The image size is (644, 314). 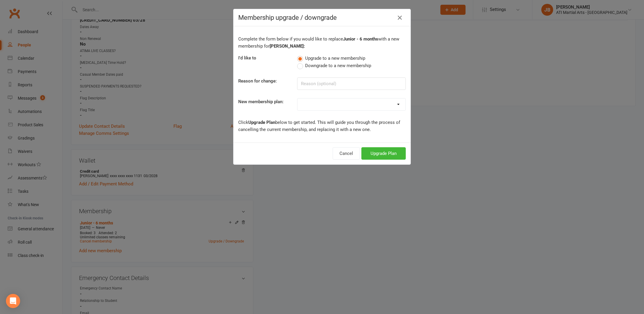 What do you see at coordinates (262, 122) in the screenshot?
I see `b: Upgrade Plan` at bounding box center [262, 122].